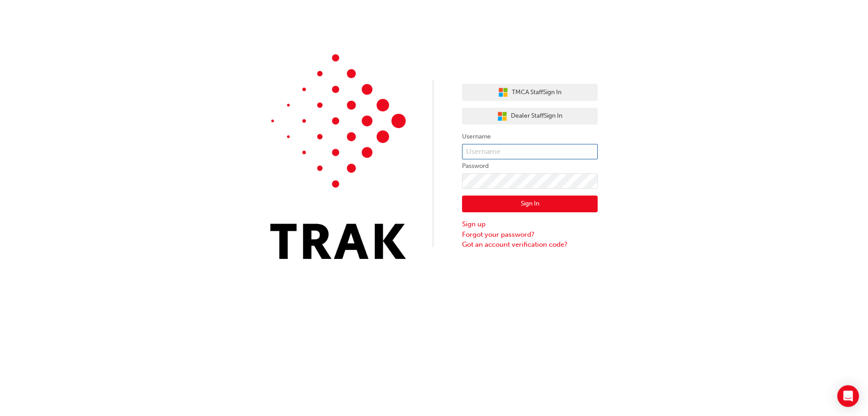 This screenshot has height=416, width=868. I want to click on img: Trak, so click(338, 156).